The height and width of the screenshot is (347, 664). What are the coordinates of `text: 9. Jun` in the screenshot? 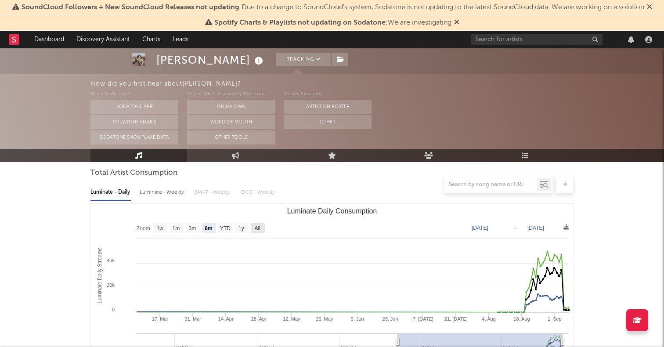 It's located at (357, 319).